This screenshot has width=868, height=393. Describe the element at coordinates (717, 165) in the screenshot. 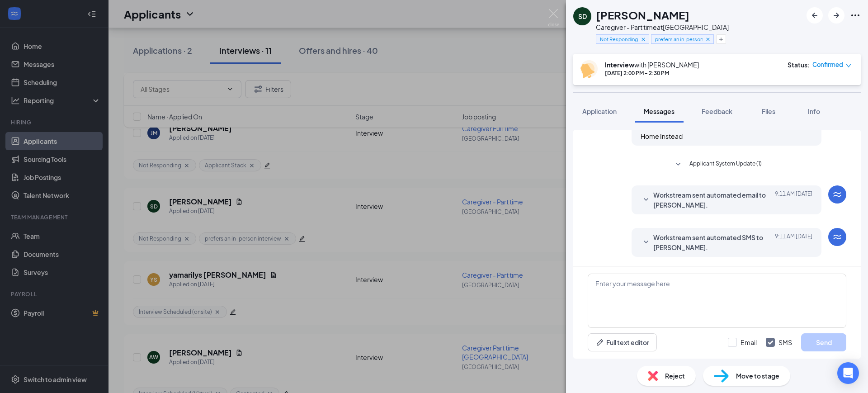

I see `button: SmallChevronDownApplicant System Update (1)` at that location.